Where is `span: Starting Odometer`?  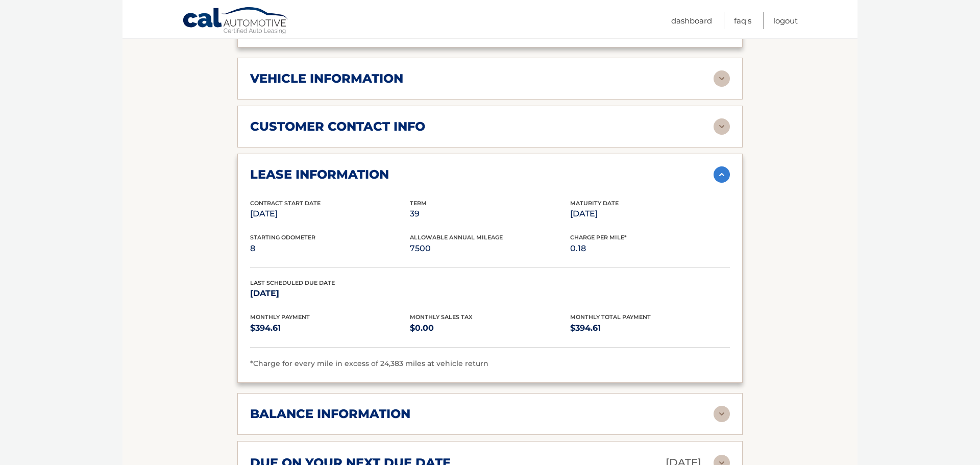 span: Starting Odometer is located at coordinates (283, 238).